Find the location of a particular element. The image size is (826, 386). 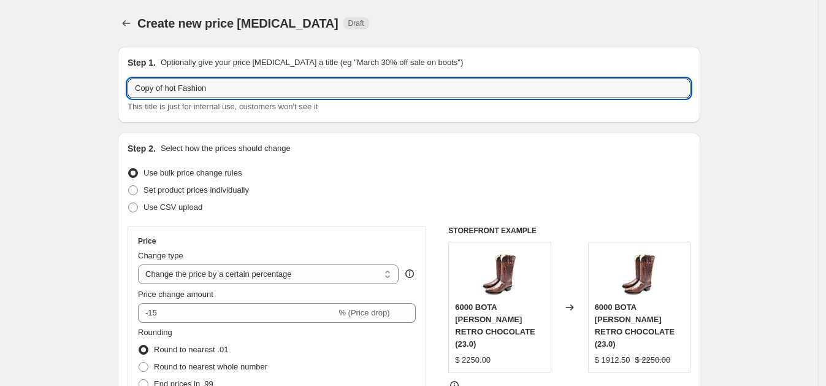

div: help is located at coordinates (410, 273).